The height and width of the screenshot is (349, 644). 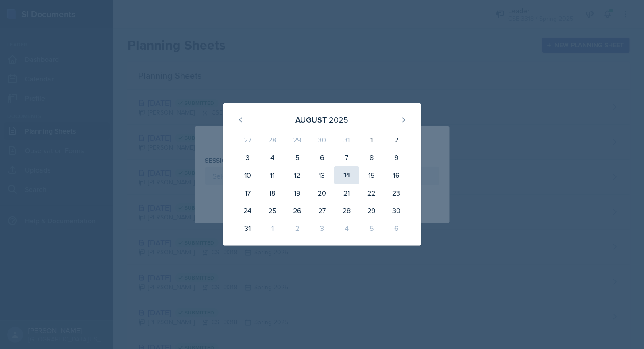 I want to click on div: 21, so click(x=347, y=193).